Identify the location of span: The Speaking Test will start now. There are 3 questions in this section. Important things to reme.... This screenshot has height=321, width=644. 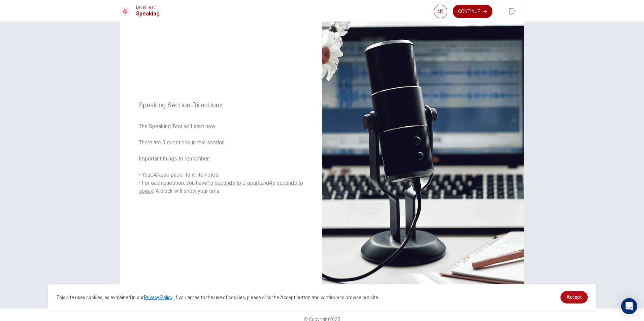
(221, 159).